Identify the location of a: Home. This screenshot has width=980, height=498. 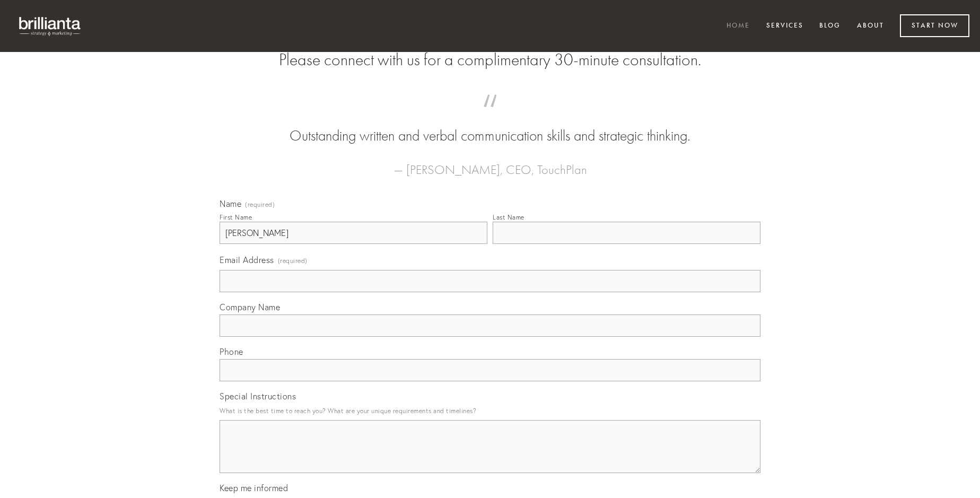
(739, 26).